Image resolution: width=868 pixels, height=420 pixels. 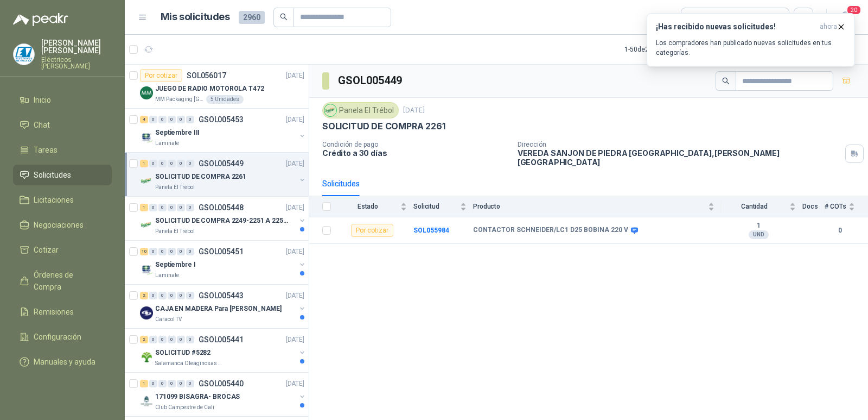 I want to click on p: GSOL005441, so click(x=221, y=340).